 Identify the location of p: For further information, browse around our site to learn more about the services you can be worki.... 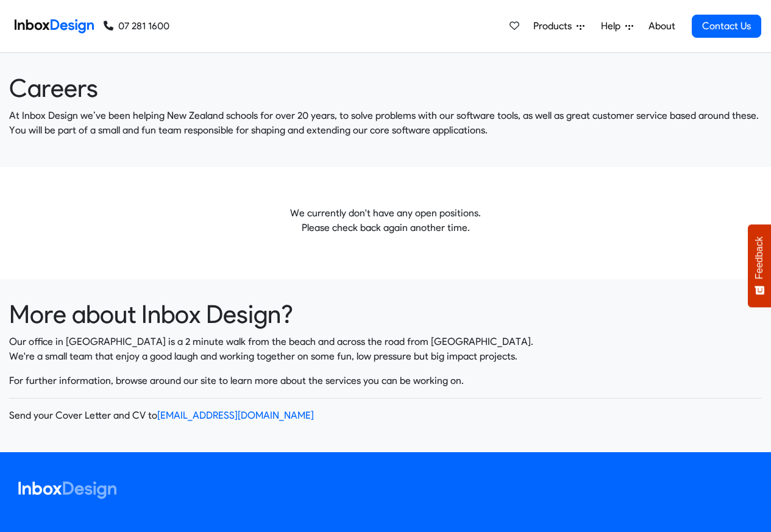
(385, 381).